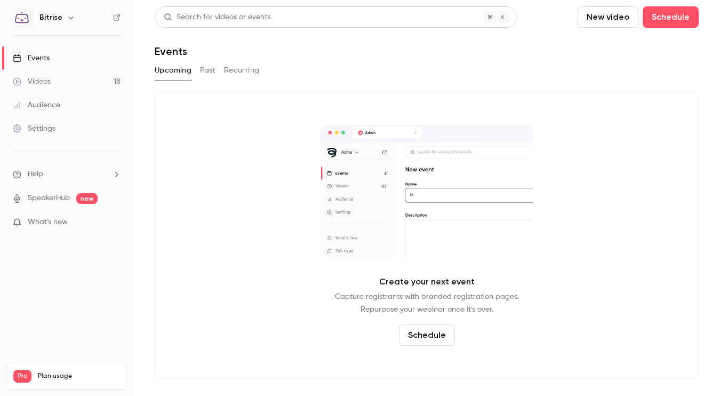 Image resolution: width=720 pixels, height=396 pixels. What do you see at coordinates (217, 17) in the screenshot?
I see `div: Search for videos or events` at bounding box center [217, 17].